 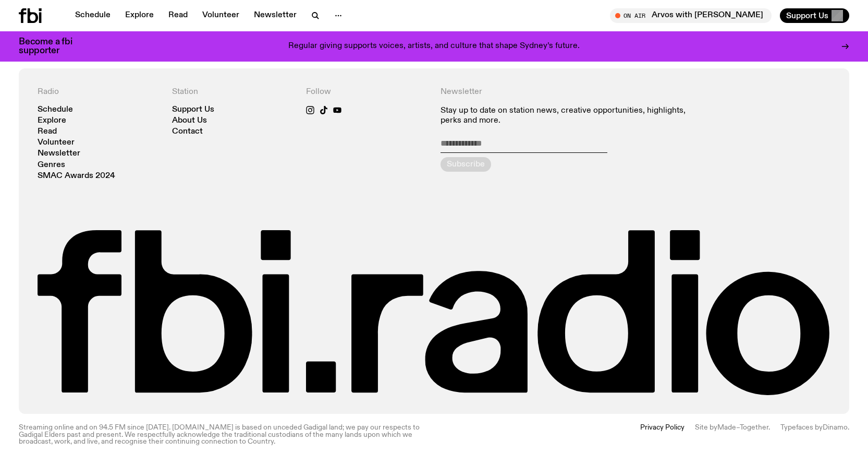 What do you see at coordinates (189, 121) in the screenshot?
I see `a: About Us` at bounding box center [189, 121].